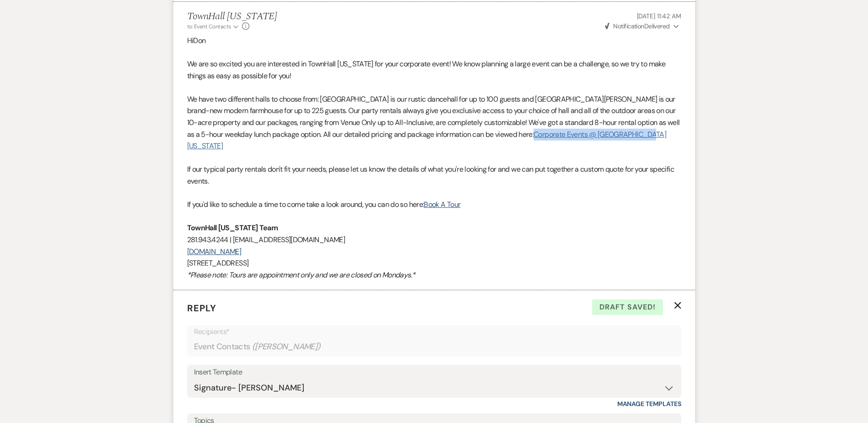 The width and height of the screenshot is (868, 423). Describe the element at coordinates (209, 27) in the screenshot. I see `span: to: Event Contacts` at that location.